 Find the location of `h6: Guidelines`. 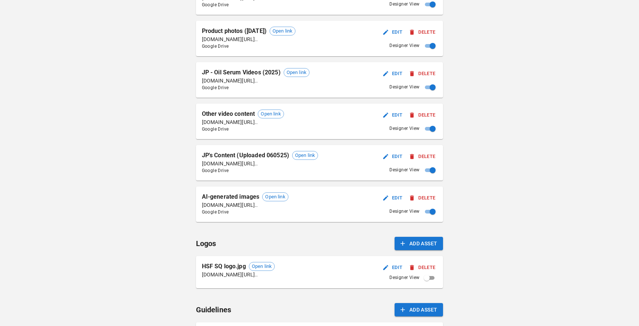

h6: Guidelines is located at coordinates (214, 309).